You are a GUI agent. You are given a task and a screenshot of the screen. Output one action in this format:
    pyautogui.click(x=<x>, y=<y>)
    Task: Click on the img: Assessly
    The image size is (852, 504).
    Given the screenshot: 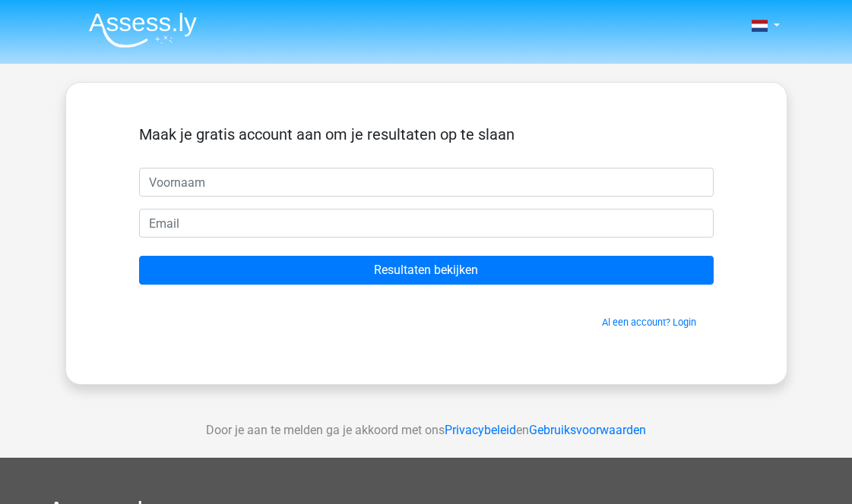 What is the action you would take?
    pyautogui.click(x=143, y=29)
    